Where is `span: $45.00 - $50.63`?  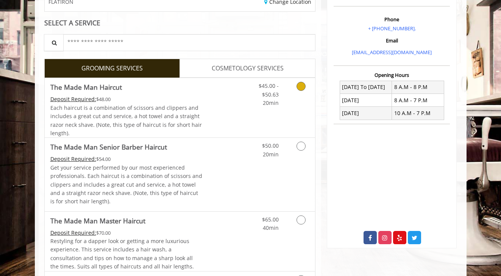
span: $45.00 - $50.63 is located at coordinates (268, 90).